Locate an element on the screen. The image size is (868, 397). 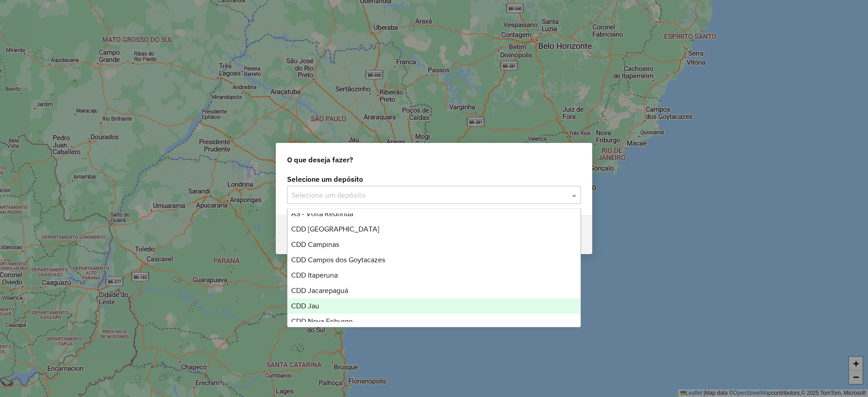
span: CDD Itaperuna is located at coordinates (314, 275).